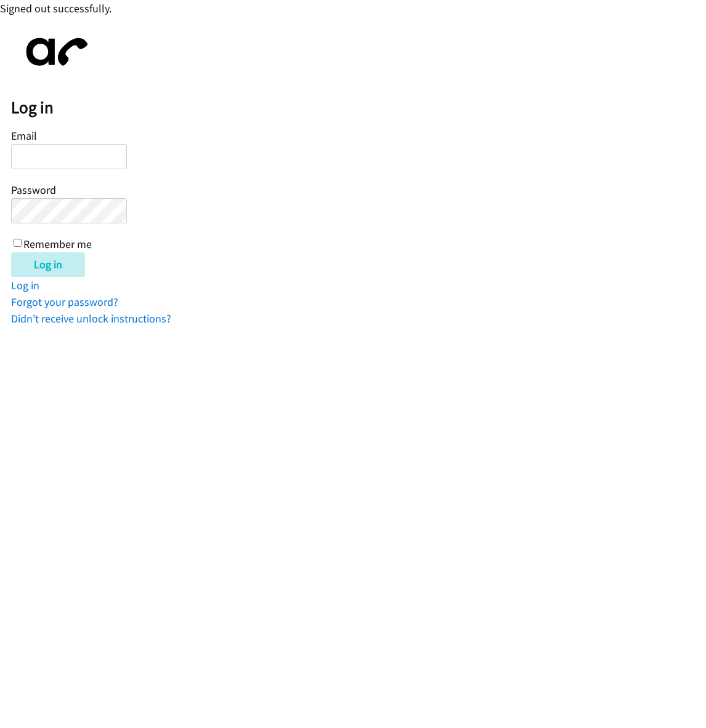  I want to click on img: aphone-8a226864a2ddd6a5e75d1ebefc011f4aa8f32683c2d82f3fb0802fe031f96514.svg, so click(54, 51).